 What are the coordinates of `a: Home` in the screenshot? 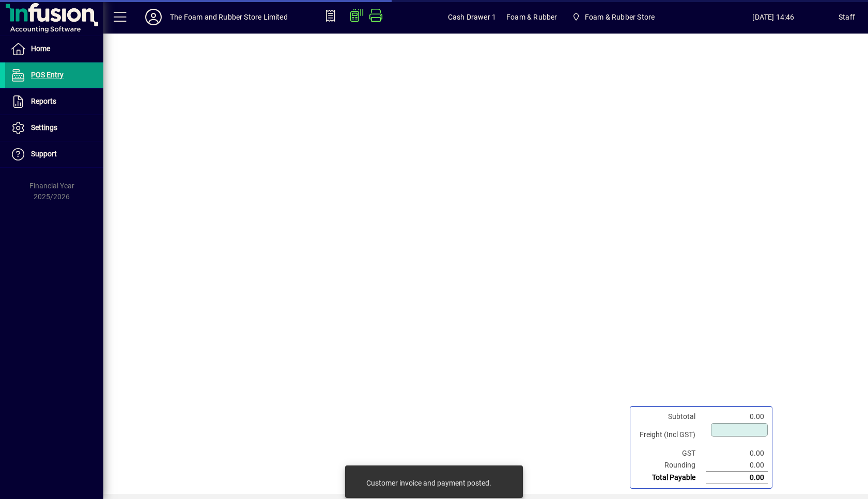 It's located at (54, 49).